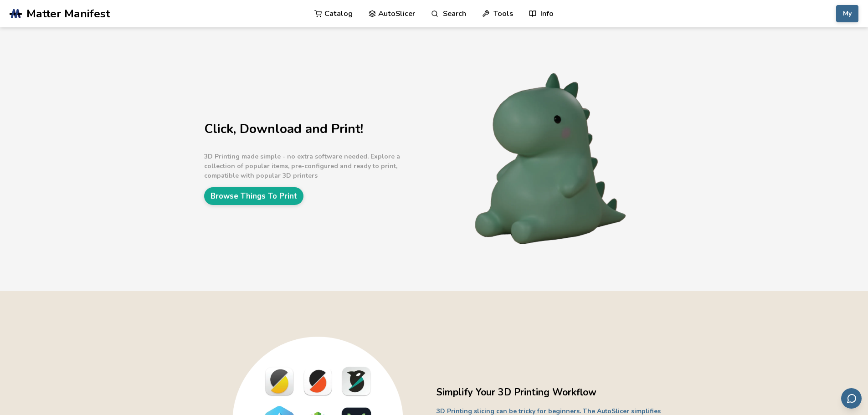 The image size is (868, 415). I want to click on p: 3D Printing made simple - no extra software needed. Explore a collection of popular items, pre-co..., so click(318, 166).